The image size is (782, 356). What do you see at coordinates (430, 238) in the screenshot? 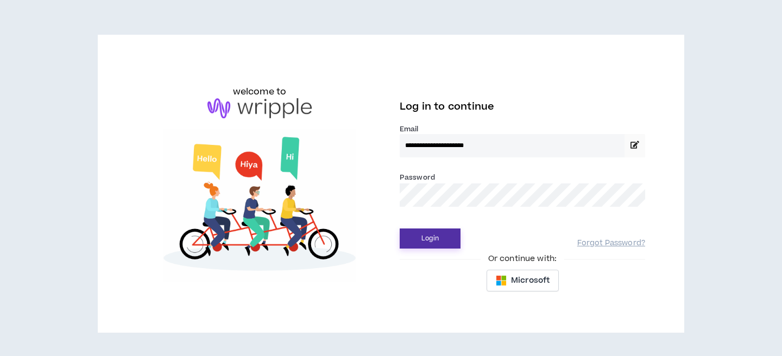
I see `button: Login` at bounding box center [430, 238].